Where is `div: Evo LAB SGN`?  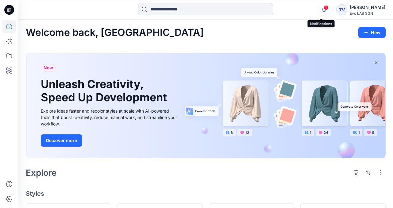
div: Evo LAB SGN is located at coordinates (367, 13).